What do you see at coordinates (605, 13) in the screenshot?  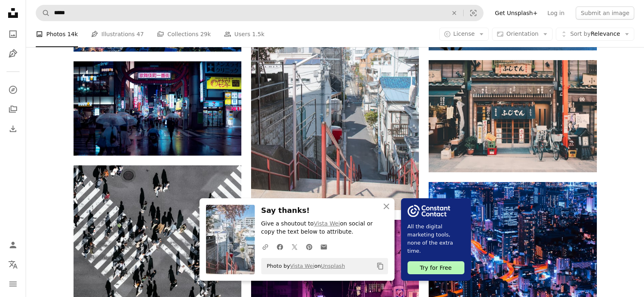 I see `button: Submit an image` at bounding box center [605, 13].